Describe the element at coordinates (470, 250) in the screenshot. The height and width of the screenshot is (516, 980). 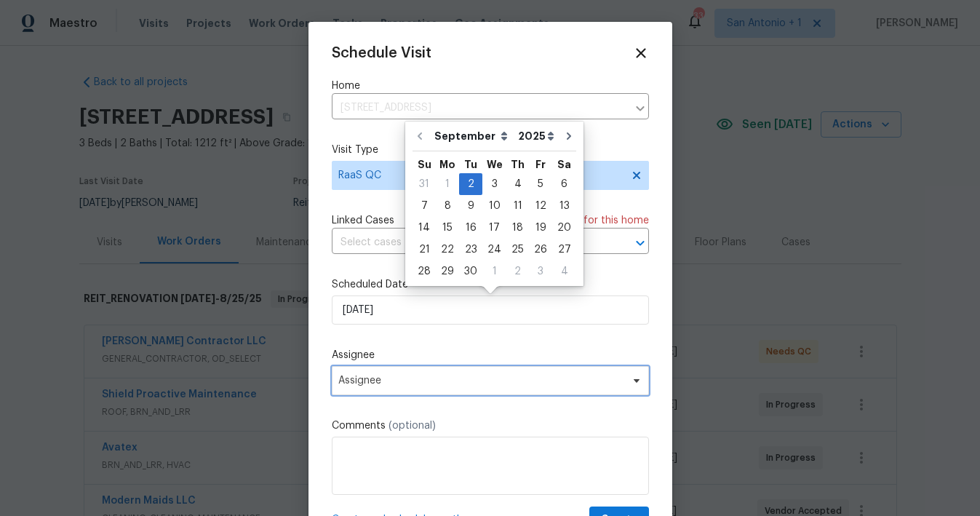
I see `div: 23` at that location.